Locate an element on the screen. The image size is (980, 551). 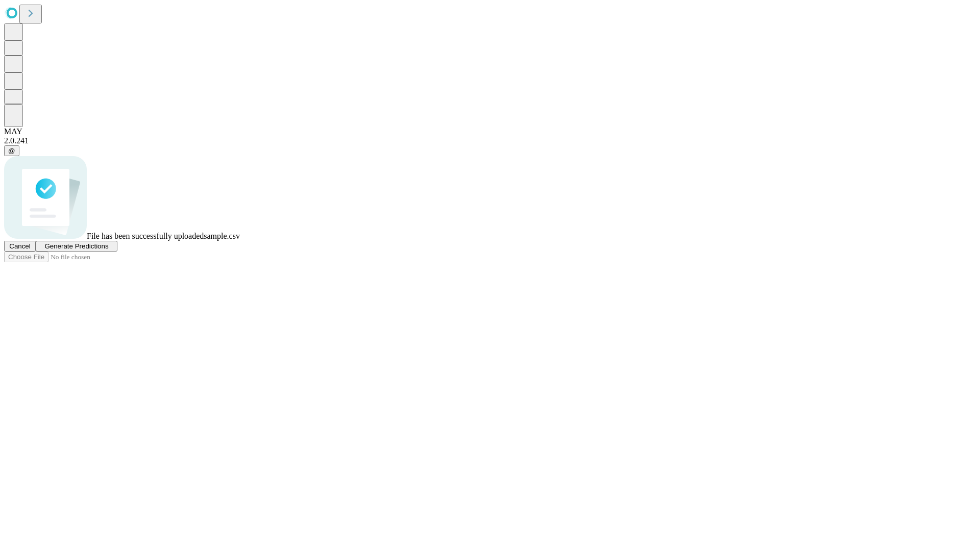
span: Generate Predictions is located at coordinates (76, 246).